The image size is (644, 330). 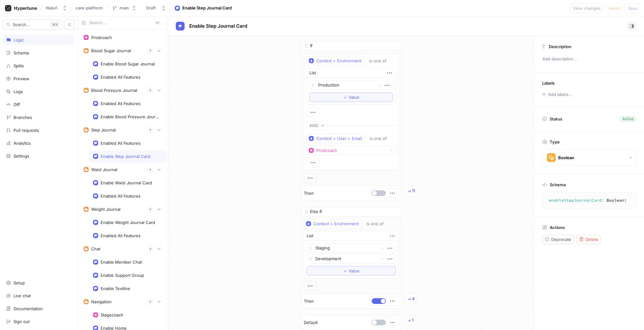 What do you see at coordinates (126, 183) in the screenshot?
I see `div: Enable Waist Journal Card` at bounding box center [126, 183].